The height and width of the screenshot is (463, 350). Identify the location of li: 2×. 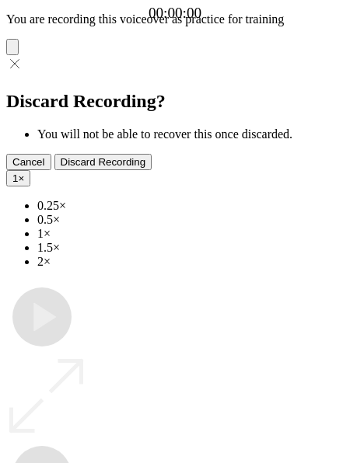
(190, 262).